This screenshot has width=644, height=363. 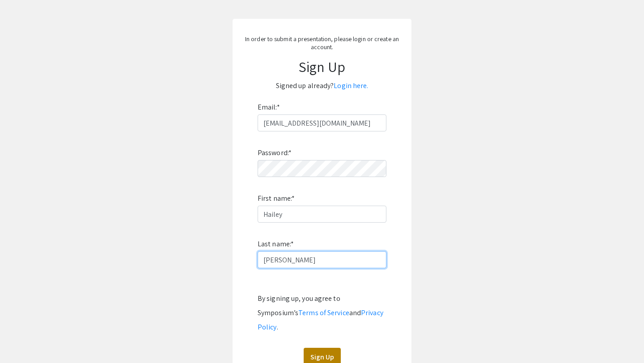 What do you see at coordinates (322, 66) in the screenshot?
I see `h1: Sign Up` at bounding box center [322, 66].